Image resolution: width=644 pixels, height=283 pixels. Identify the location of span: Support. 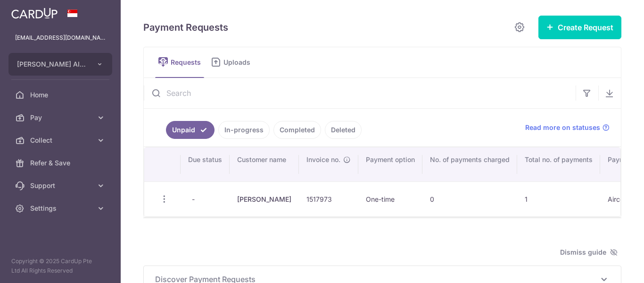
(61, 186).